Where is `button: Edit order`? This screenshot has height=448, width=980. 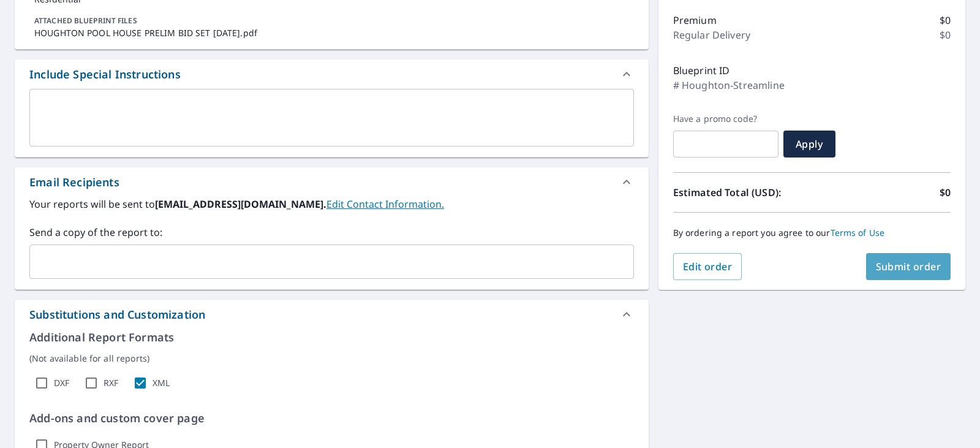
button: Edit order is located at coordinates (707, 267).